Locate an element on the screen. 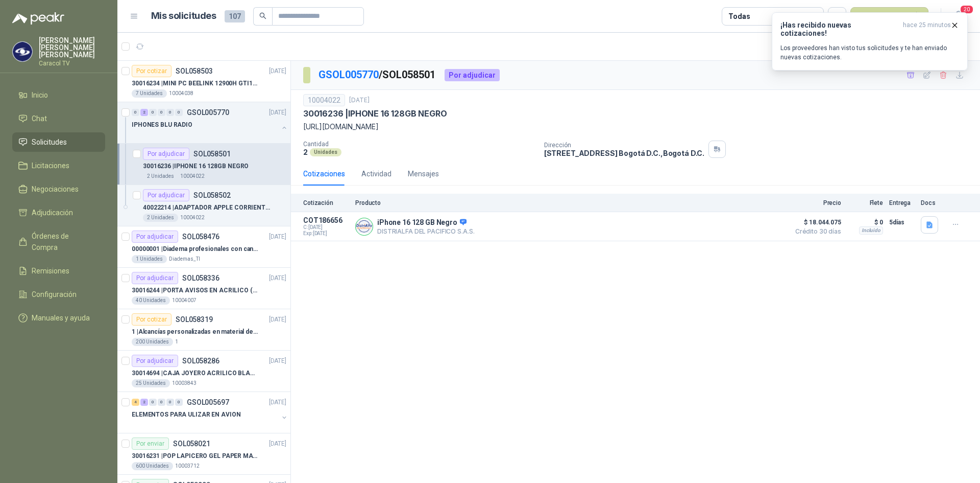 The height and width of the screenshot is (483, 980). a: Adjudicación is located at coordinates (58, 212).